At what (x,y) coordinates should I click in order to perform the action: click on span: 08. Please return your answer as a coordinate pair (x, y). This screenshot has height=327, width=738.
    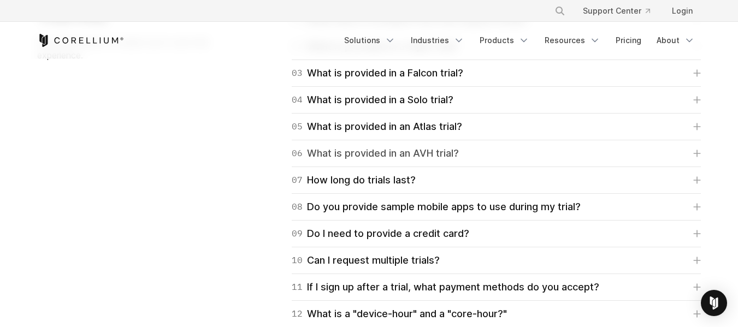
    Looking at the image, I should click on (297, 207).